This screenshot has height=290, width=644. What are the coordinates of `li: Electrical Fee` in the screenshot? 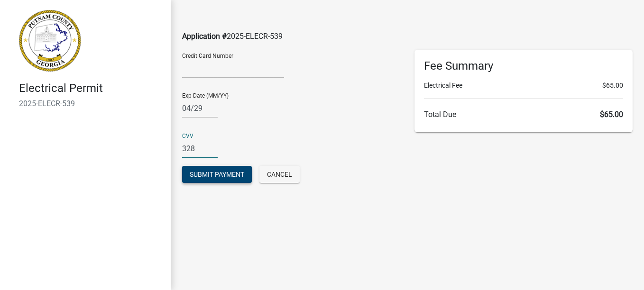 It's located at (523, 86).